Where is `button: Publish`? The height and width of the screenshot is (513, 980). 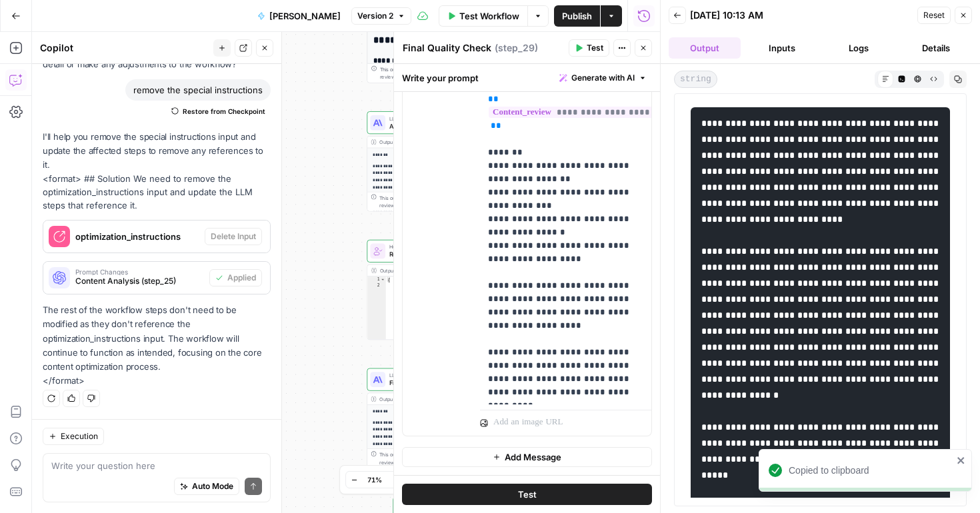 button: Publish is located at coordinates (577, 16).